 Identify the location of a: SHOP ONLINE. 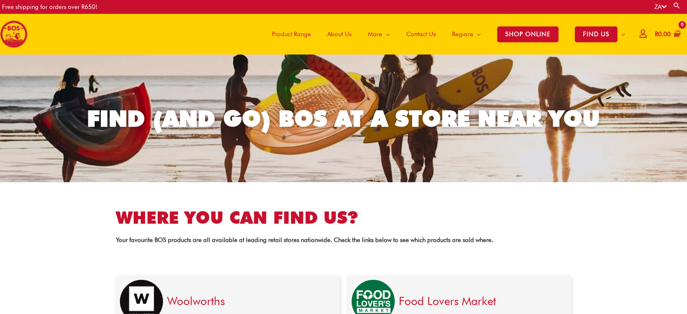
(527, 34).